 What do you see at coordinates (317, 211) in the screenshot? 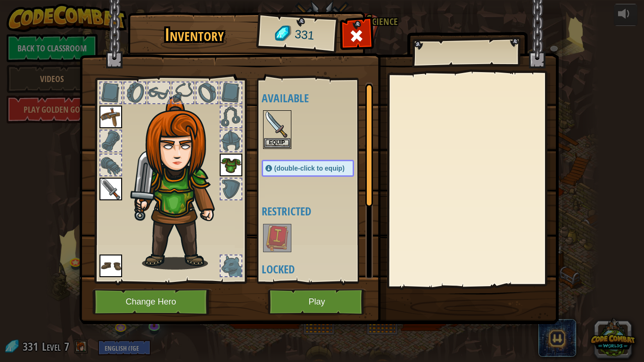
I see `h4: Restricted` at bounding box center [317, 211].